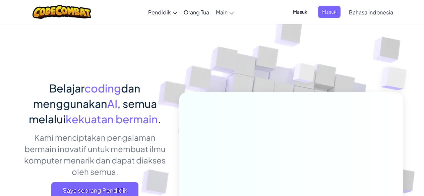  What do you see at coordinates (163, 12) in the screenshot?
I see `a: Pendidik` at bounding box center [163, 12].